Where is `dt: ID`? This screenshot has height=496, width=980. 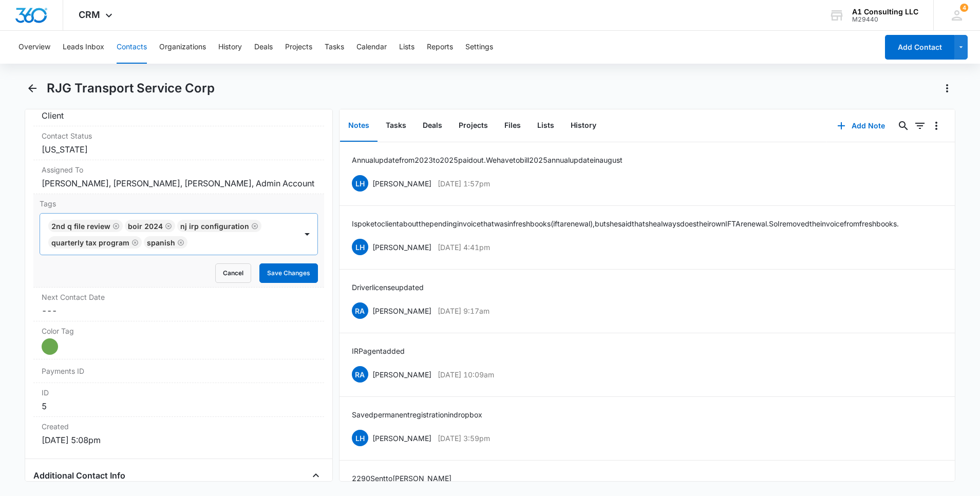 dt: ID is located at coordinates (179, 393).